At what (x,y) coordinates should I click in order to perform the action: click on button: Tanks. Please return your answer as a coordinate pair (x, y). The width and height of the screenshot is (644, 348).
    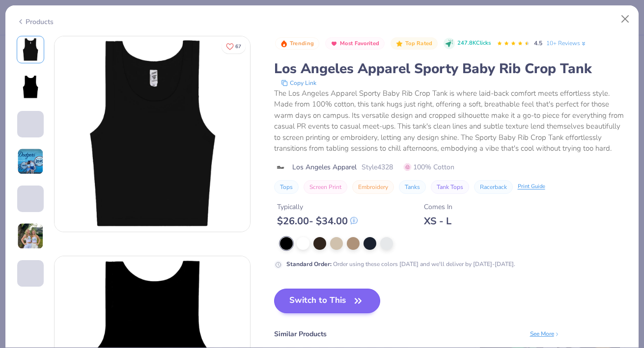
    Looking at the image, I should click on (412, 187).